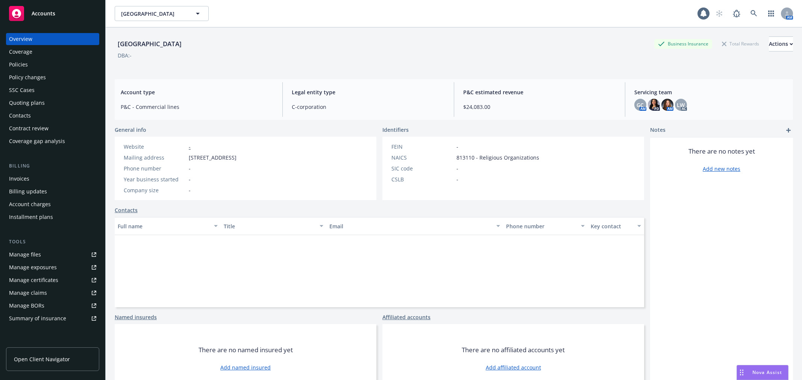 The height and width of the screenshot is (380, 802). What do you see at coordinates (771, 14) in the screenshot?
I see `a: Switch app` at bounding box center [771, 14].